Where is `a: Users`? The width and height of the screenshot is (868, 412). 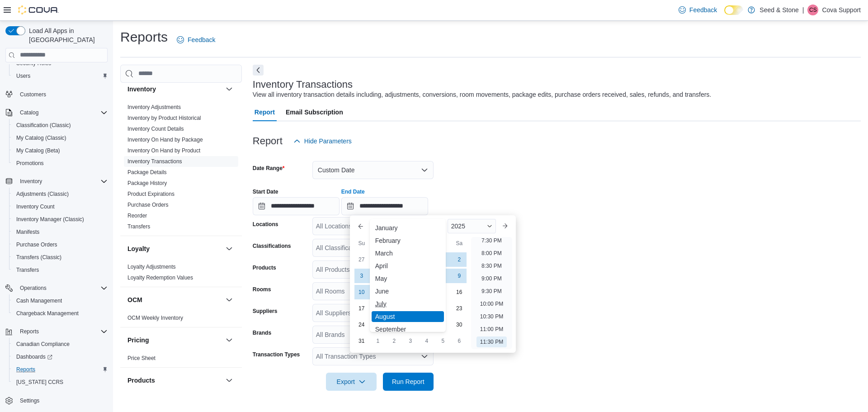 a: Users is located at coordinates (23, 76).